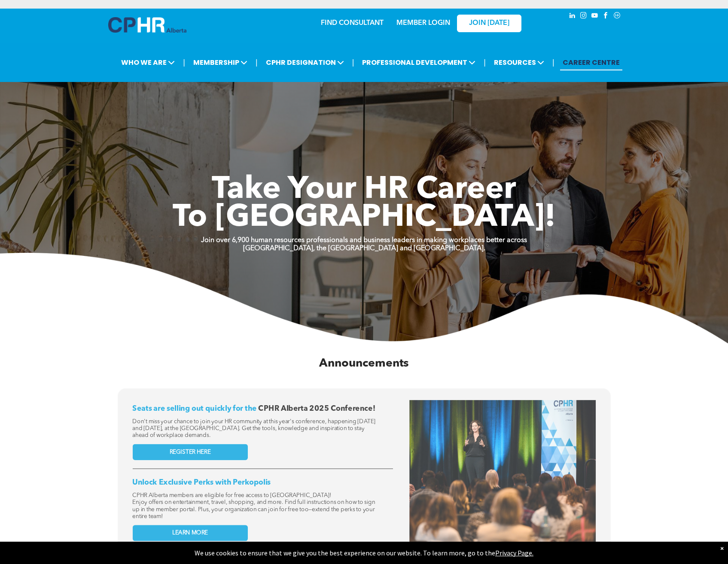 The width and height of the screenshot is (728, 564). What do you see at coordinates (190, 533) in the screenshot?
I see `a: LEARN MORE` at bounding box center [190, 533].